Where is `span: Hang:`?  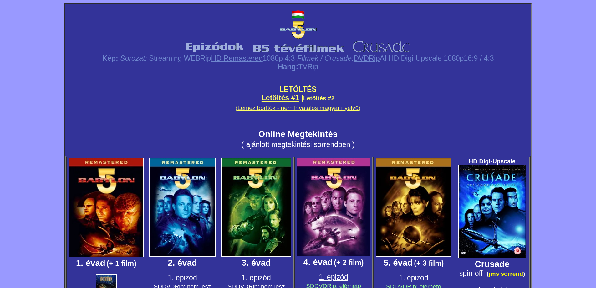 span: Hang: is located at coordinates (288, 67).